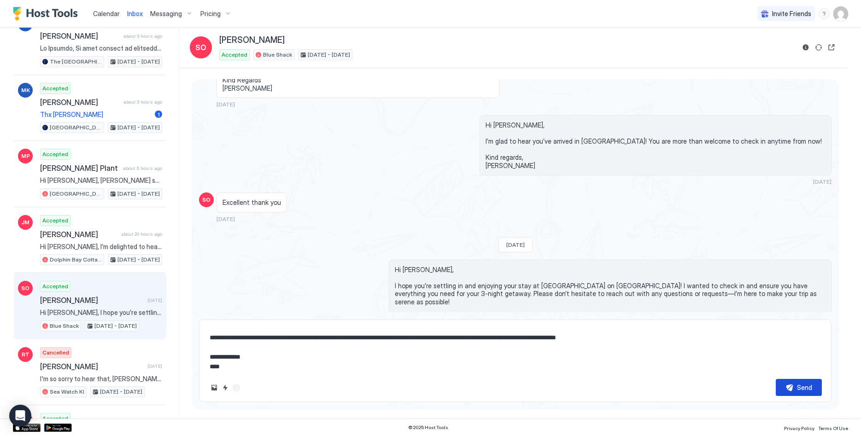 Image resolution: width=861 pixels, height=436 pixels. Describe the element at coordinates (225, 388) in the screenshot. I see `button: Quick reply` at that location.